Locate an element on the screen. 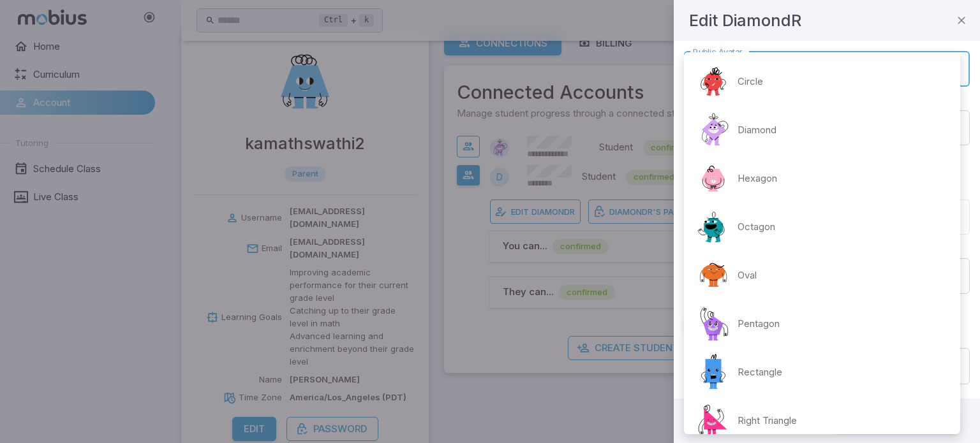 The width and height of the screenshot is (980, 443). p: Pentagon is located at coordinates (758, 324).